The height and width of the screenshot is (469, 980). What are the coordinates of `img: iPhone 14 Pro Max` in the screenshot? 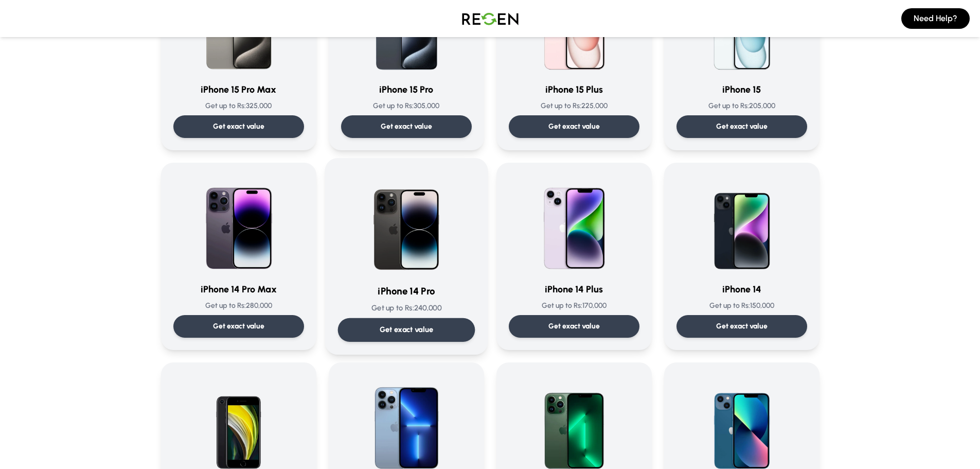 It's located at (239, 224).